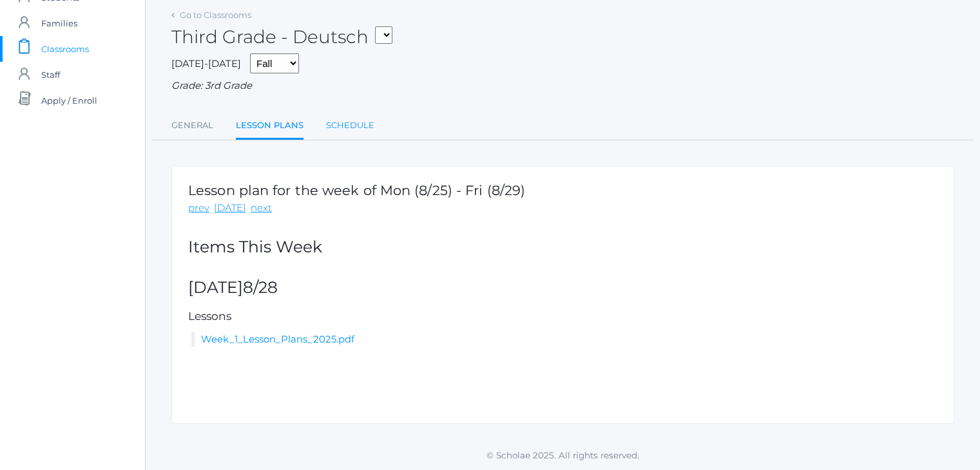 Image resolution: width=980 pixels, height=470 pixels. I want to click on a: Go to Classrooms, so click(215, 15).